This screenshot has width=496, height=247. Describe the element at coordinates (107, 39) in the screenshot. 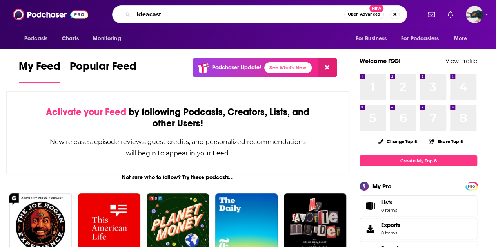

I see `span: Monitoring` at that location.